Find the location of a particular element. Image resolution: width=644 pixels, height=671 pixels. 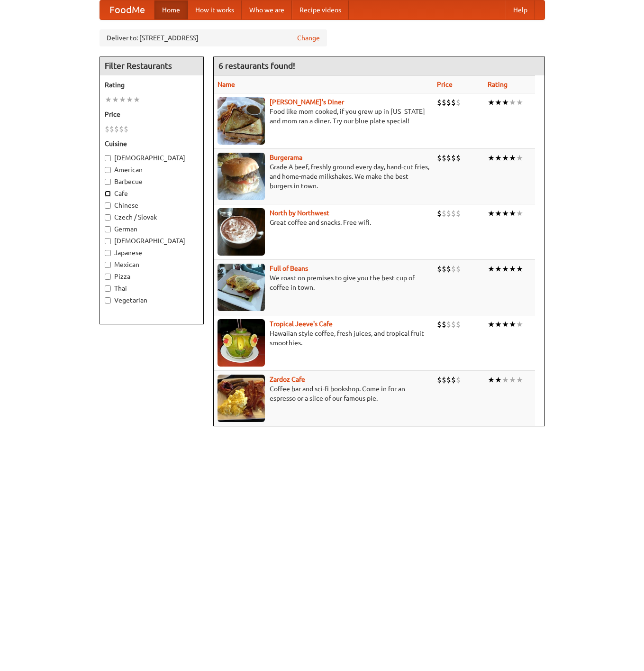

img: burgerama.jpg is located at coordinates (242, 177).